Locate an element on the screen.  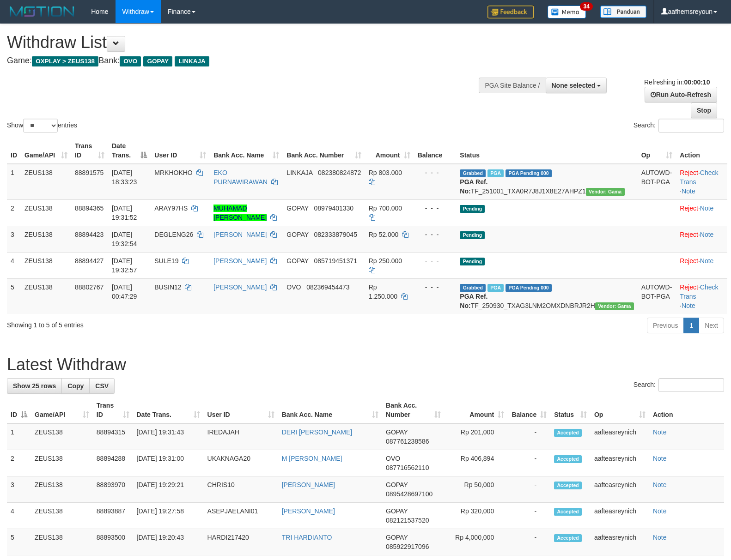
td: 88894315 is located at coordinates (113, 437).